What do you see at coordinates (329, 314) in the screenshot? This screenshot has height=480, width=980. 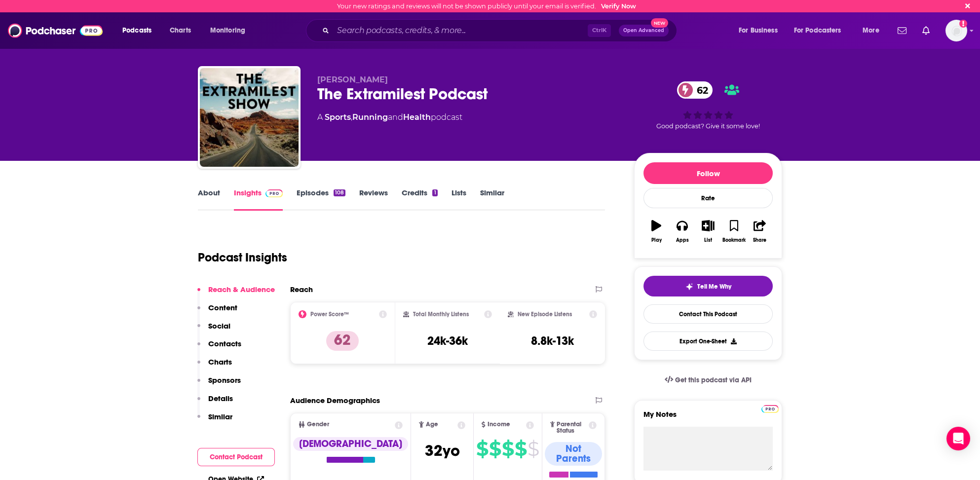 I see `h2: Power Score™` at bounding box center [329, 314].